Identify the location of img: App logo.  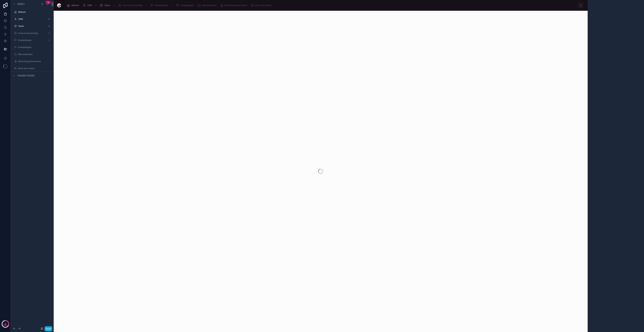
(59, 6).